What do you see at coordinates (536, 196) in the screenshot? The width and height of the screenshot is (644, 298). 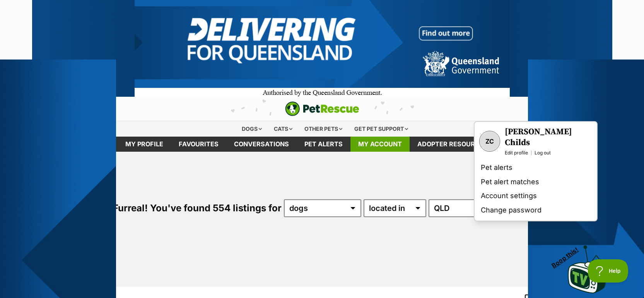 I see `a: Account settings` at bounding box center [536, 196].